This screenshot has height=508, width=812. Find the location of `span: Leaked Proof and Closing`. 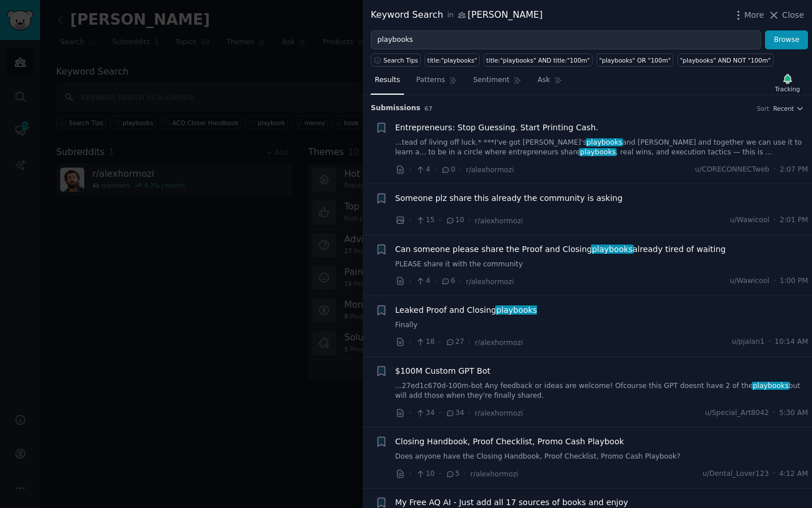

span: Leaked Proof and Closing is located at coordinates (466, 310).